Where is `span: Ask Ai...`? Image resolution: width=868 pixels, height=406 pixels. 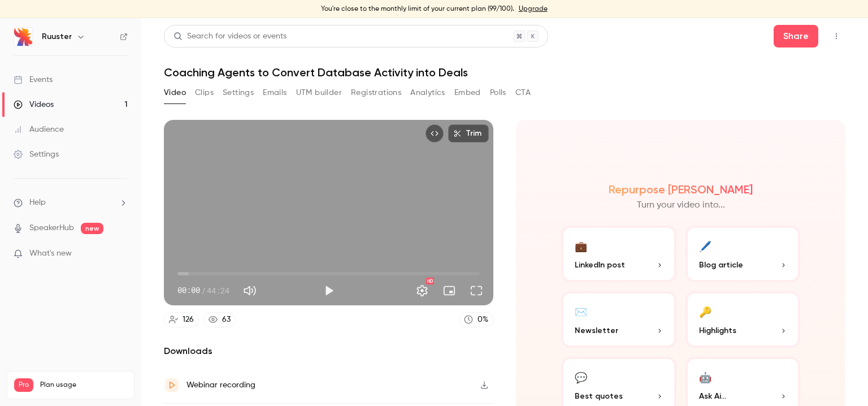 span: Ask Ai... is located at coordinates (713, 396).